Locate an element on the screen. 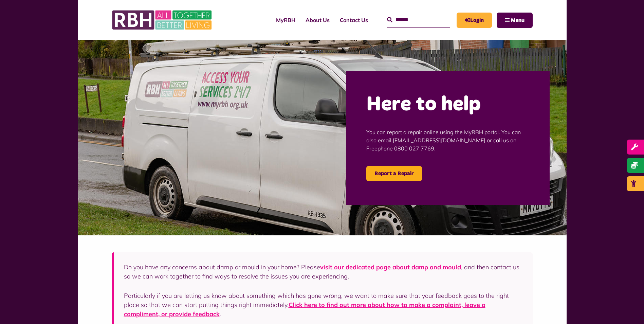 The image size is (644, 324). a: Click here to find out more about how to make a complaint, leave a compliment, or provide feedback is located at coordinates (305, 310).